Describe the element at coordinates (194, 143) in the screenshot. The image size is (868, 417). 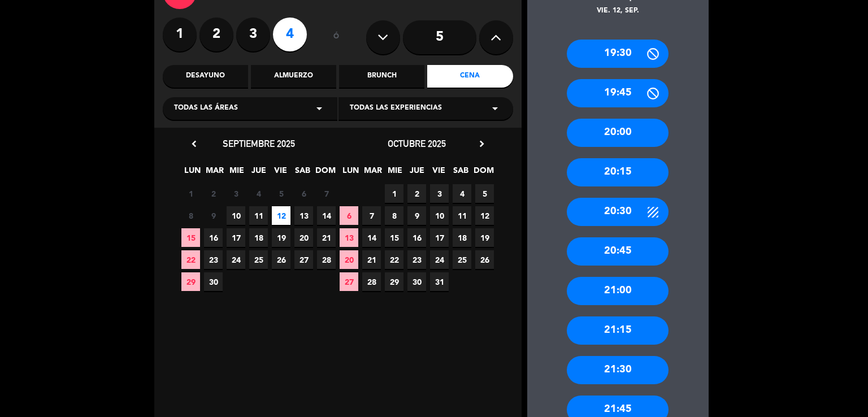
I see `i: chevron_left` at that location.